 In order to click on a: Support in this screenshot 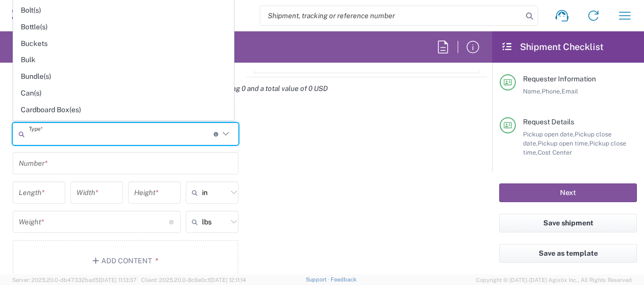, I will do `click(318, 279)`.